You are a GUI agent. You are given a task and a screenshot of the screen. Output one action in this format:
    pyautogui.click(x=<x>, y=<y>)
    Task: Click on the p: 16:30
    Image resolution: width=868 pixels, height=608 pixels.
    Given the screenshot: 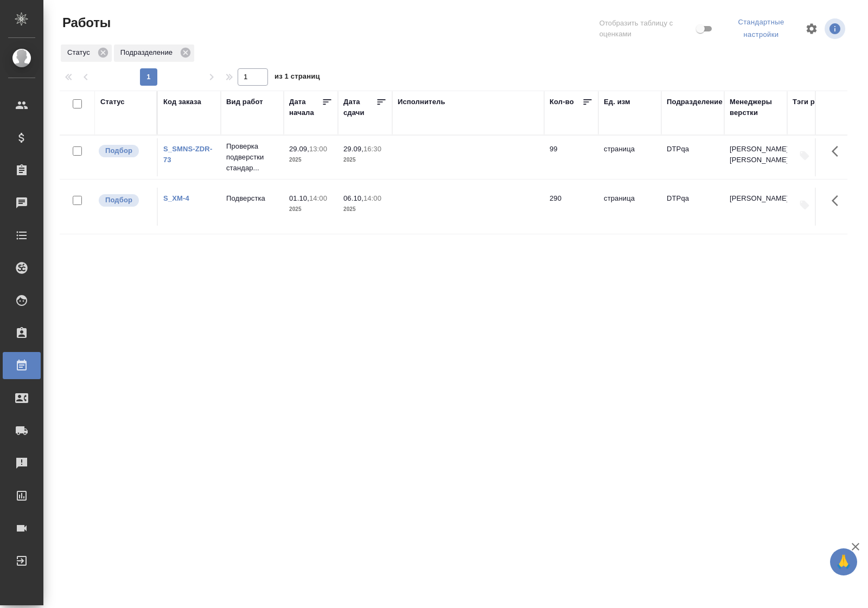 What is the action you would take?
    pyautogui.click(x=372, y=149)
    